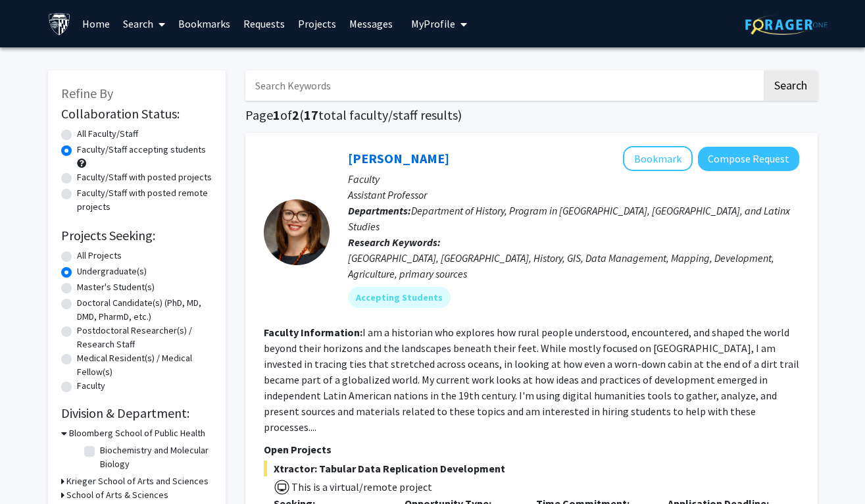 Image resolution: width=865 pixels, height=504 pixels. Describe the element at coordinates (116, 286) in the screenshot. I see `label: Master's Student(s)` at that location.